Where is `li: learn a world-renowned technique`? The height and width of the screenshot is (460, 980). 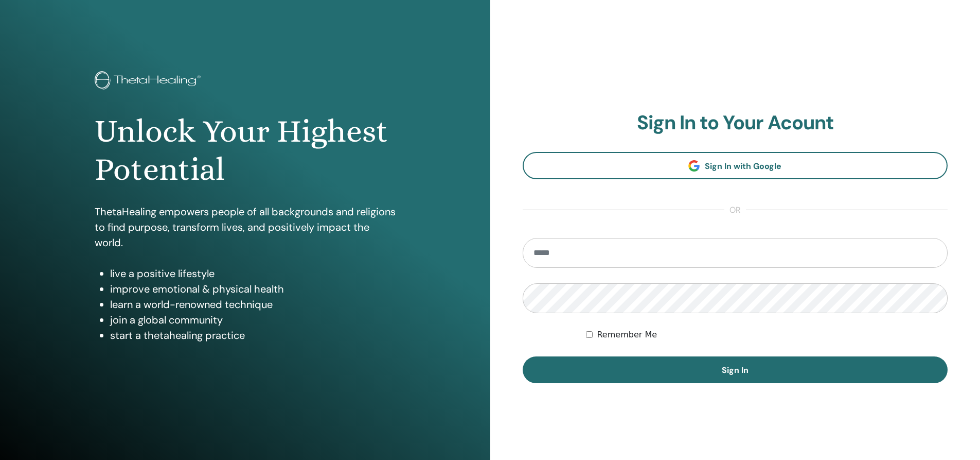
li: learn a world-renowned technique is located at coordinates (253, 304).